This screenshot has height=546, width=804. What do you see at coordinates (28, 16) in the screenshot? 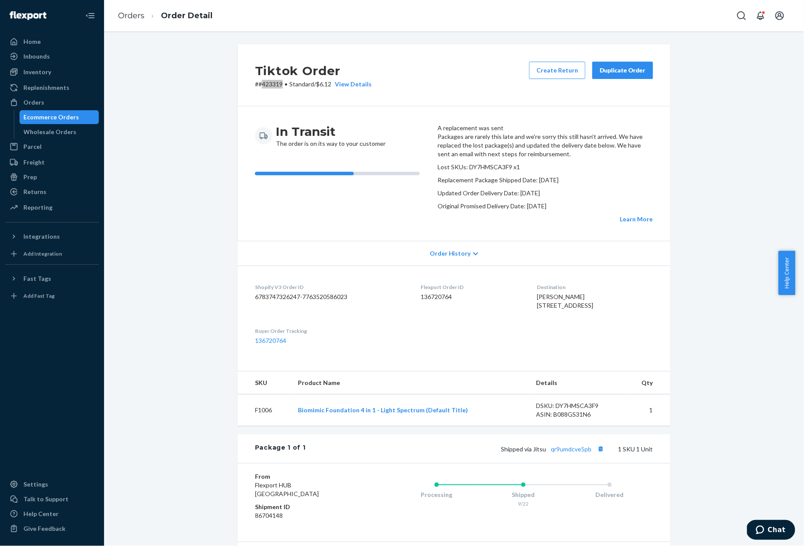
I see `img: Flexport logo` at bounding box center [28, 16].